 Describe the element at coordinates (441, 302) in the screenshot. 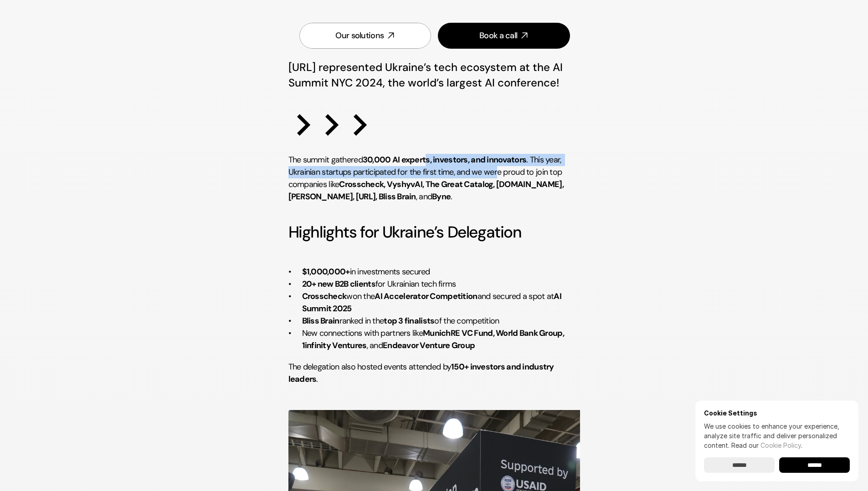

I see `p: won the and secured a spot at` at that location.